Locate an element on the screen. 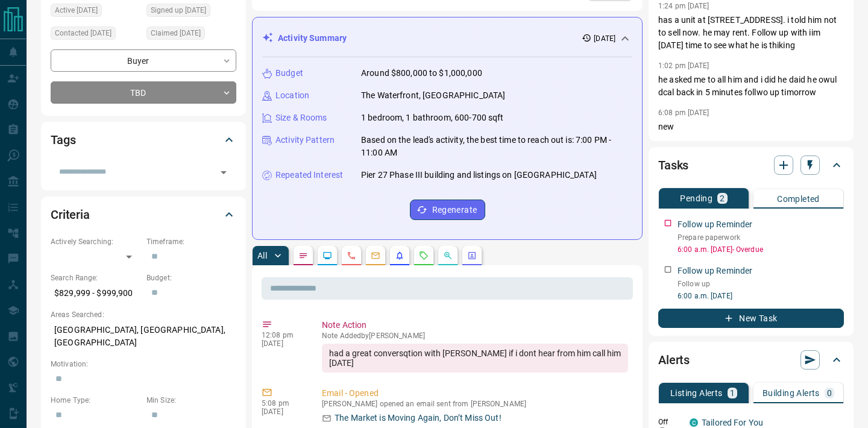 Image resolution: width=868 pixels, height=428 pixels. svg: Opportunities is located at coordinates (448, 256).